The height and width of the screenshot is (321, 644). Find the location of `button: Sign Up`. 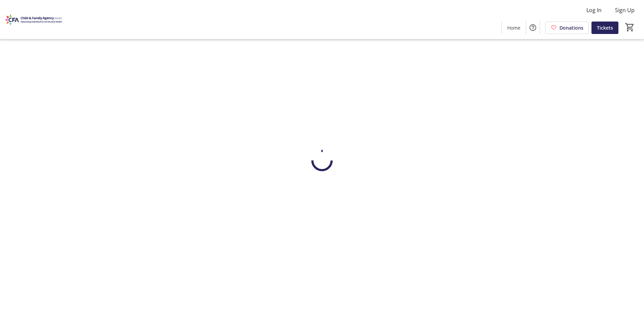

button: Sign Up is located at coordinates (625, 10).